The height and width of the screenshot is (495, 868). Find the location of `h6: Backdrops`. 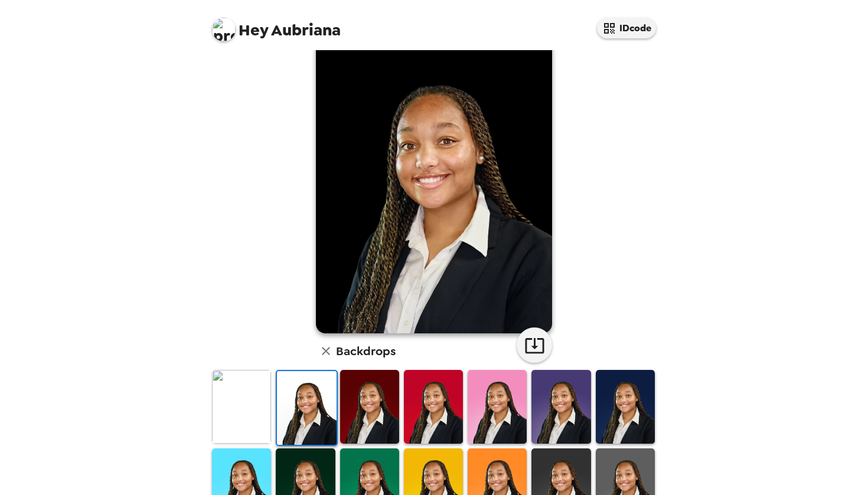

h6: Backdrops is located at coordinates (365, 351).